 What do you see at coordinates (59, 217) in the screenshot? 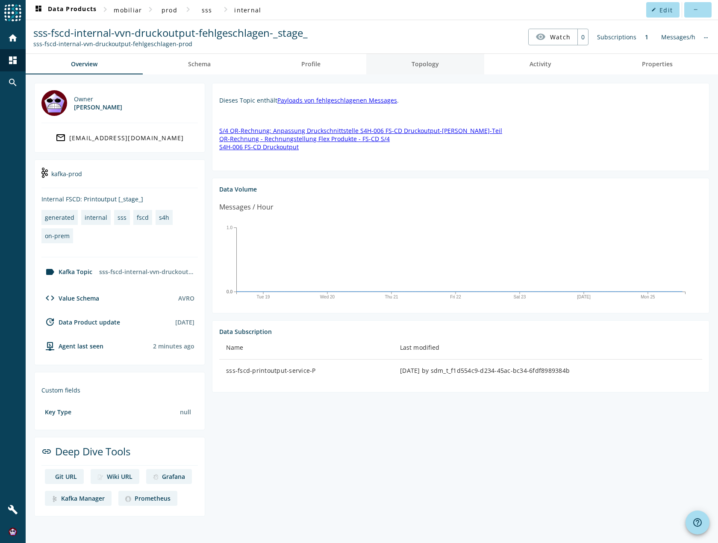
I see `div: generated` at bounding box center [59, 217].